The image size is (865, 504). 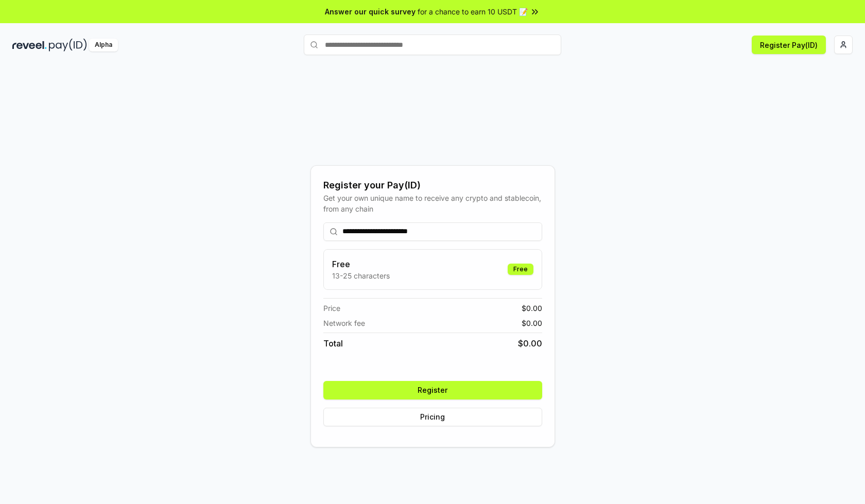 What do you see at coordinates (432, 203) in the screenshot?
I see `div: Get your own unique name to receive any crypto and stablecoin, from any chain` at bounding box center [432, 203].